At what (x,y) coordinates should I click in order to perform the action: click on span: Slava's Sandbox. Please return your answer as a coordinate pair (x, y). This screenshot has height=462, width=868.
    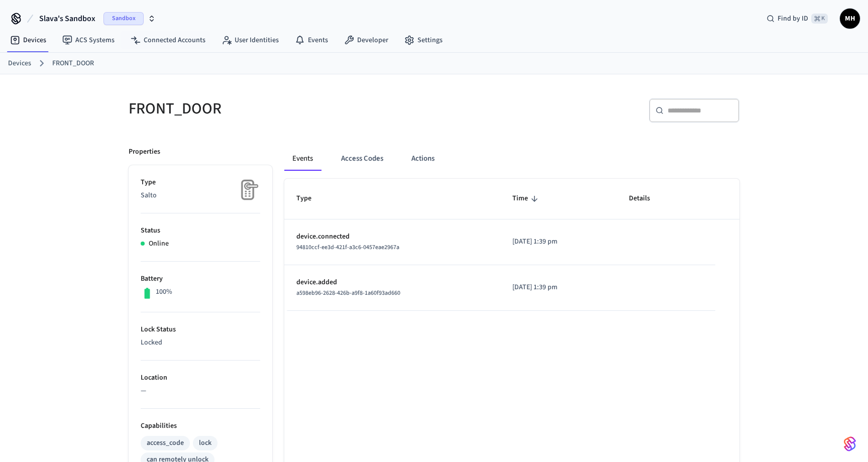
    Looking at the image, I should click on (67, 19).